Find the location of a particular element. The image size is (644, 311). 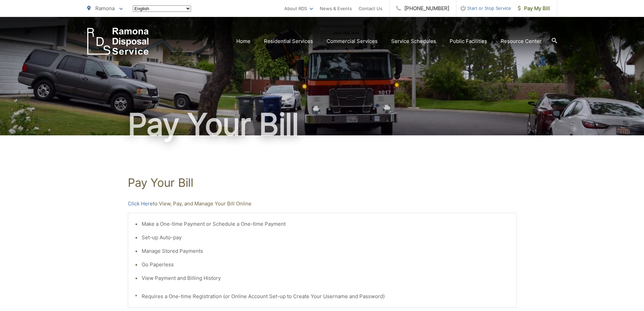

a: News & Events is located at coordinates (336, 8).